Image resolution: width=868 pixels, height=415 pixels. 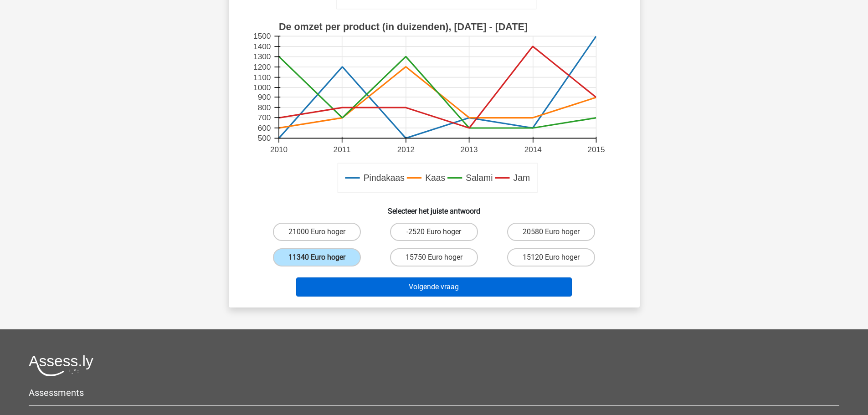 I want to click on label: 21000 Euro hoger, so click(x=316, y=232).